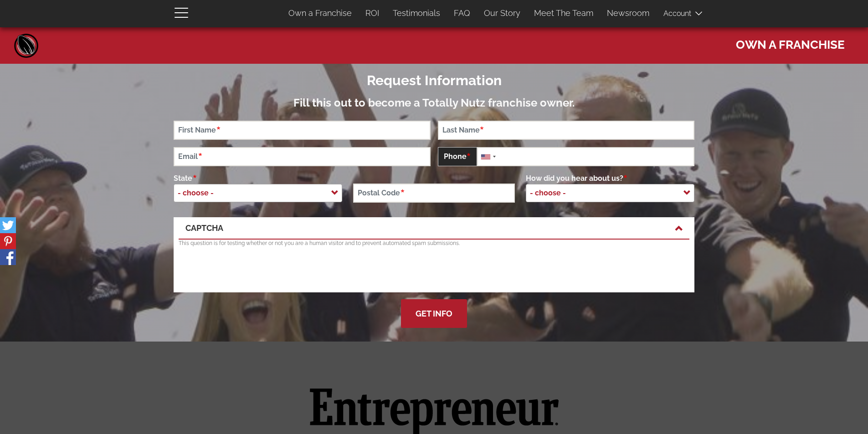 The width and height of the screenshot is (868, 434). What do you see at coordinates (434, 313) in the screenshot?
I see `button: Get Info` at bounding box center [434, 313].